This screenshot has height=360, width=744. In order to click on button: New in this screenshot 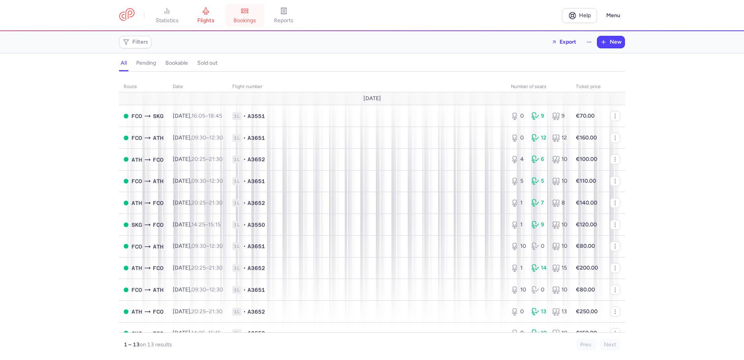, I will do `click(611, 42)`.